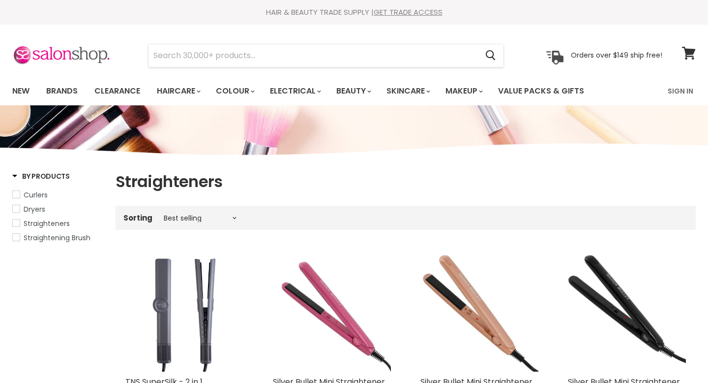  I want to click on button: Search, so click(490, 56).